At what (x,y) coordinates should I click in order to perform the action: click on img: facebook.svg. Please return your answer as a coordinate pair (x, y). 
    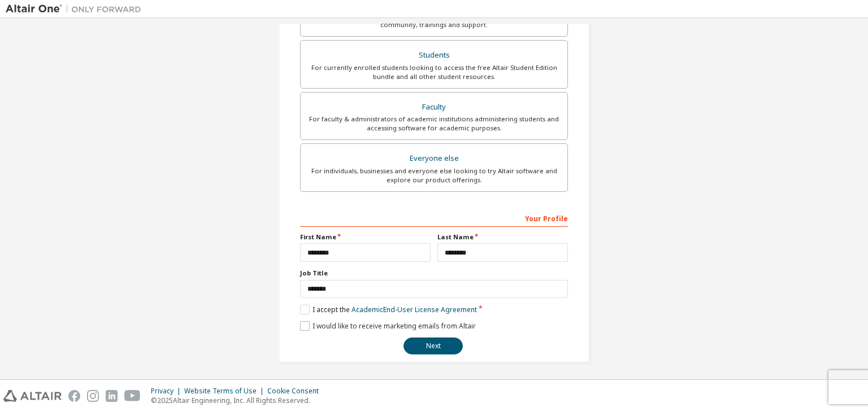
    Looking at the image, I should click on (74, 396).